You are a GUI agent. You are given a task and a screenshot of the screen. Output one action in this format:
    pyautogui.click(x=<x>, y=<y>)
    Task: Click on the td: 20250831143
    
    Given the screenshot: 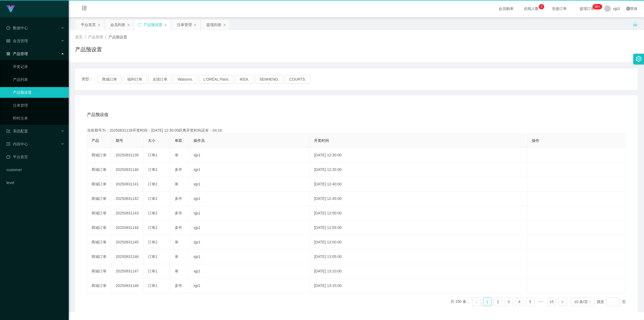 What is the action you would take?
    pyautogui.click(x=128, y=213)
    